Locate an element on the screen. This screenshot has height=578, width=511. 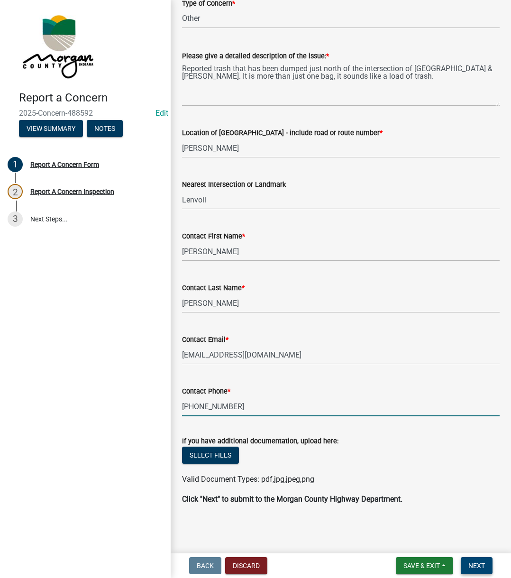
label: If you have additional documentation, upload here: is located at coordinates (260, 441).